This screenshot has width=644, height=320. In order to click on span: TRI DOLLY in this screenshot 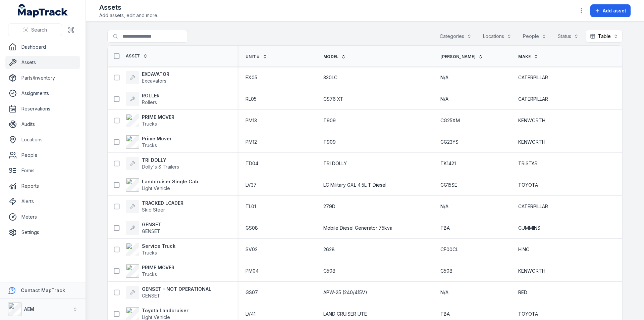, I will do `click(335, 164)`.